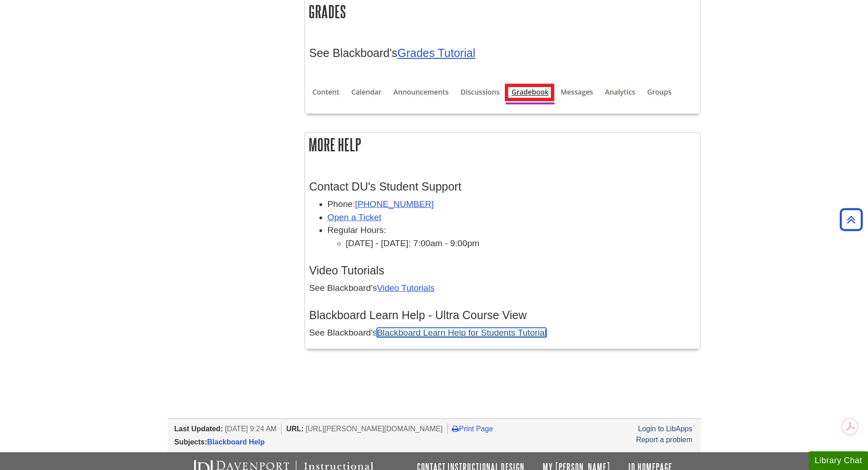  I want to click on a: Open a Ticket, so click(354, 217).